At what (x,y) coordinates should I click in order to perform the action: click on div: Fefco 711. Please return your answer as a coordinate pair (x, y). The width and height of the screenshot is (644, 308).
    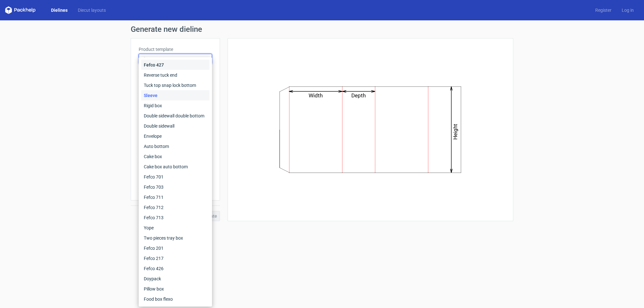
    Looking at the image, I should click on (175, 198).